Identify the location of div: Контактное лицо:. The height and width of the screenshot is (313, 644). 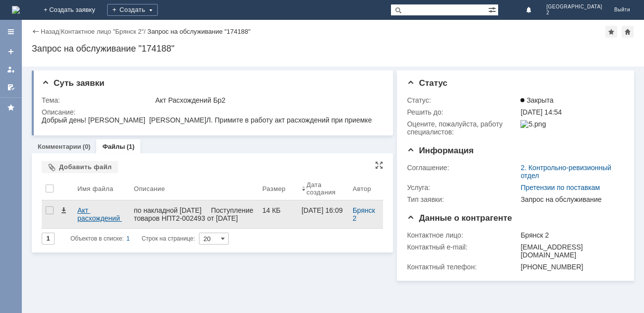
(462, 235).